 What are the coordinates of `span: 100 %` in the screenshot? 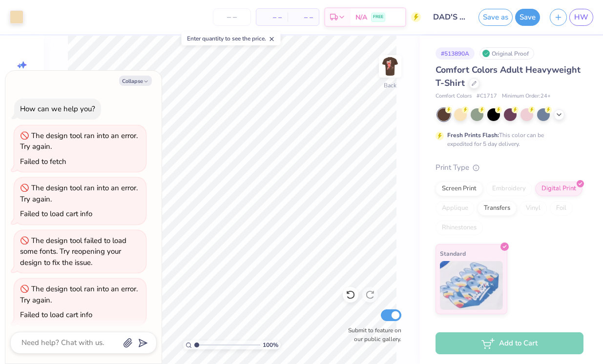 It's located at (271, 345).